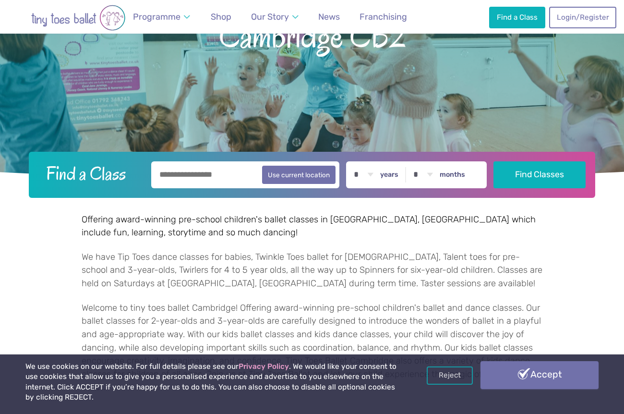  Describe the element at coordinates (517, 17) in the screenshot. I see `a: Find a Class` at that location.